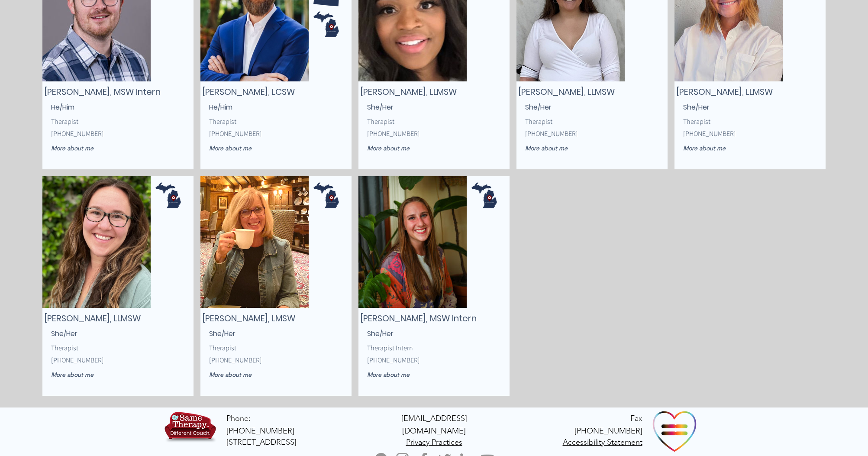  I want to click on img: Ally Organization, so click(675, 430).